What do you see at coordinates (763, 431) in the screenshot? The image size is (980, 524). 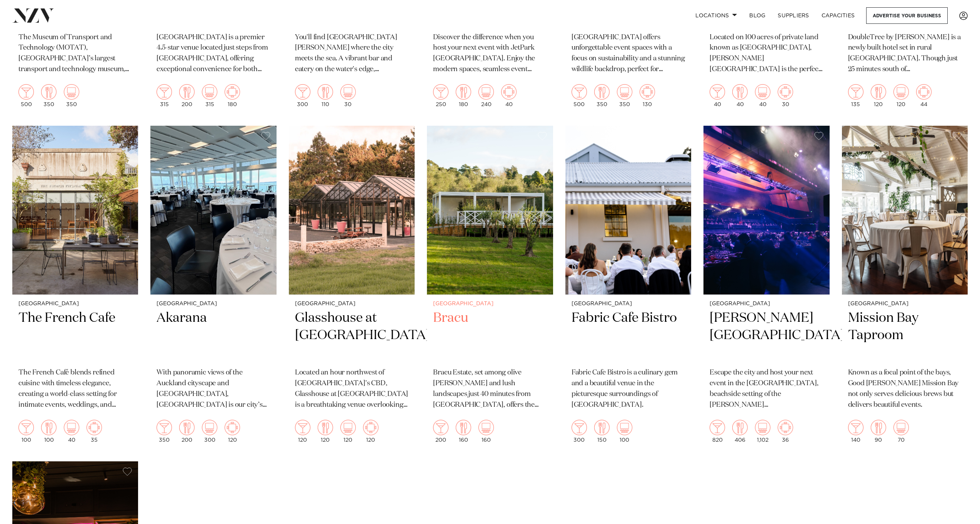 I see `div: 1,102` at bounding box center [763, 431].